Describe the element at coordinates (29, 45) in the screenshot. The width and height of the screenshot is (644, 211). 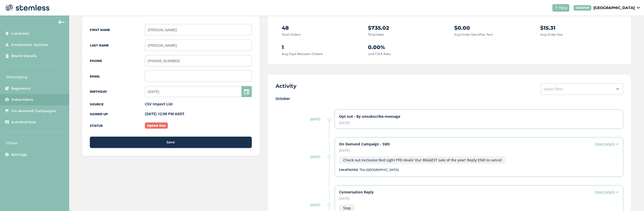
I see `span: Enrollment Options` at that location.